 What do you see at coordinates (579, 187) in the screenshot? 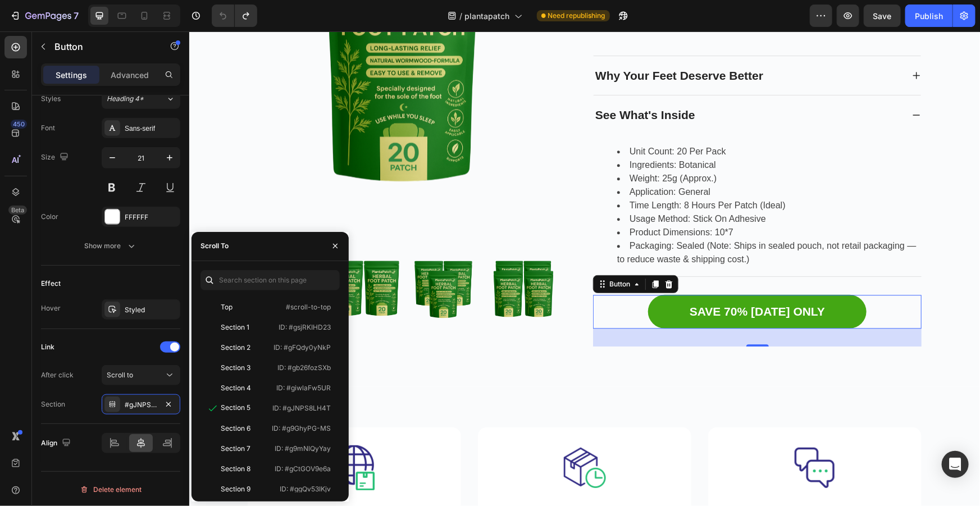
I see `li: Usage Method: Stick On Adhesive` at bounding box center [579, 187].